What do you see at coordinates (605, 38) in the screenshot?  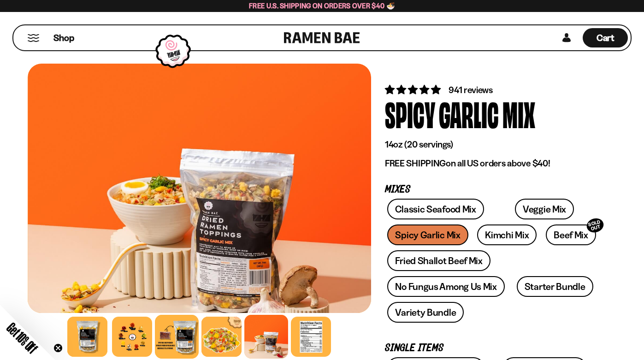 I see `a: Cart` at bounding box center [605, 38].